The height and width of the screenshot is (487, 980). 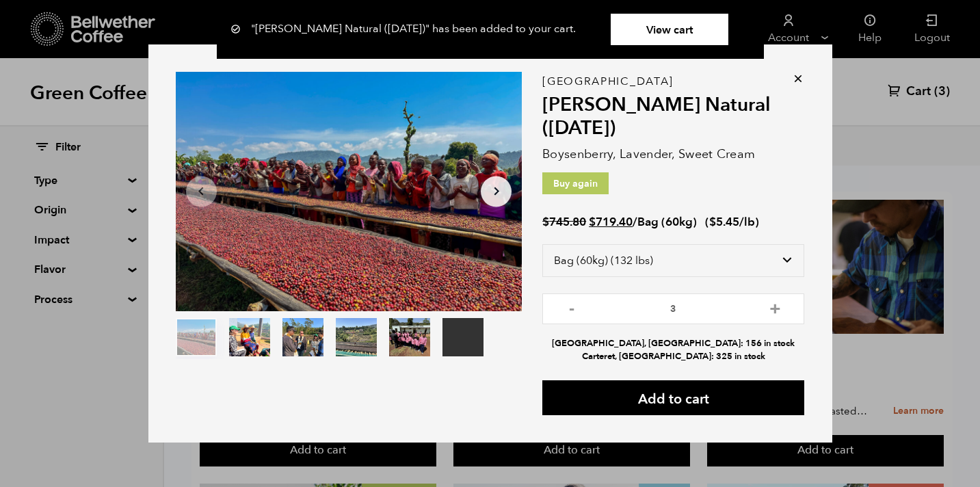 What do you see at coordinates (670, 30) in the screenshot?
I see `a: View cart` at bounding box center [670, 30].